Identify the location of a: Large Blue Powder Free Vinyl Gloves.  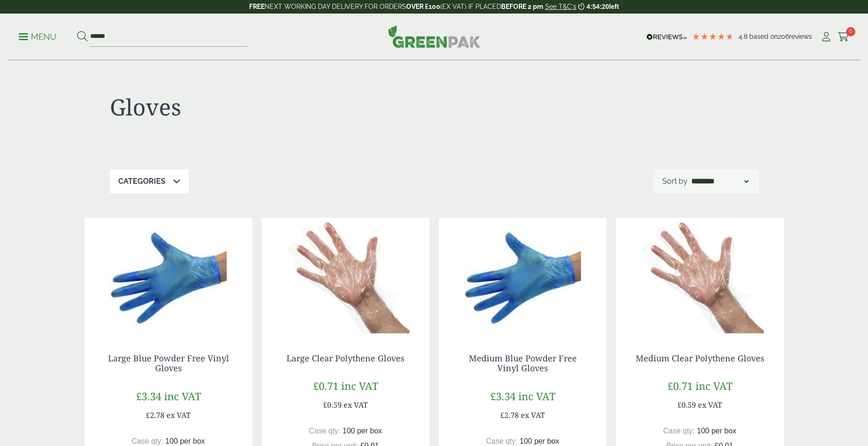
(169, 363).